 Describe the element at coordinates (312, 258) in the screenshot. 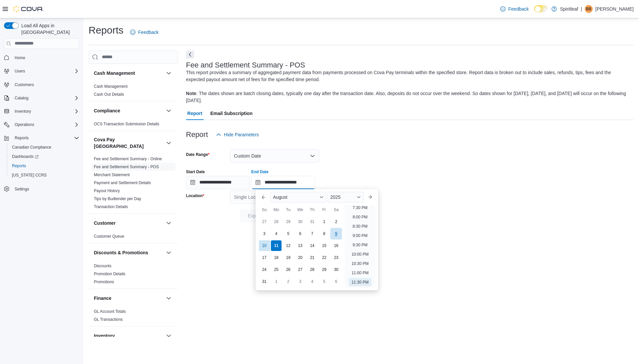

I see `div: day-21` at that location.